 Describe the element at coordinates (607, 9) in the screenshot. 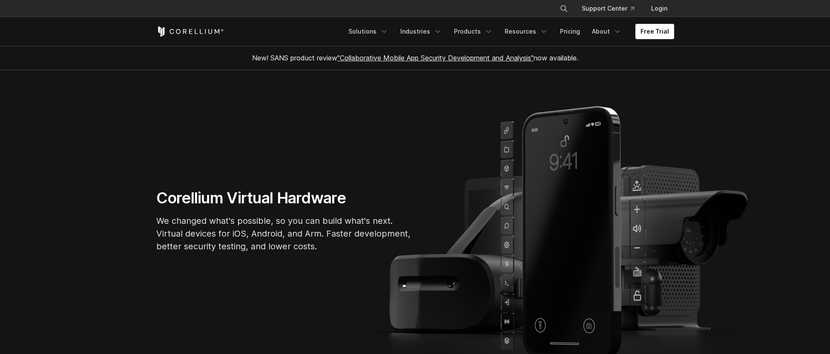

I see `a: Support Center` at that location.